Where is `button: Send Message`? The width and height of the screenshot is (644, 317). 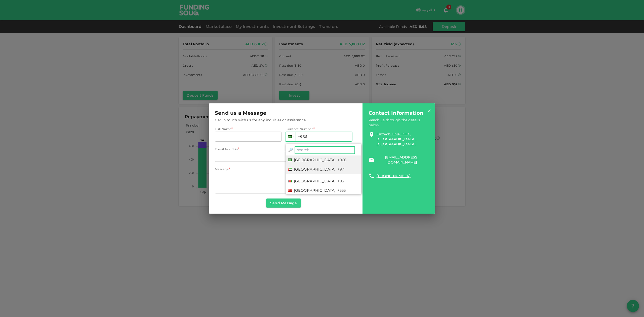
button: Send Message is located at coordinates (284, 203).